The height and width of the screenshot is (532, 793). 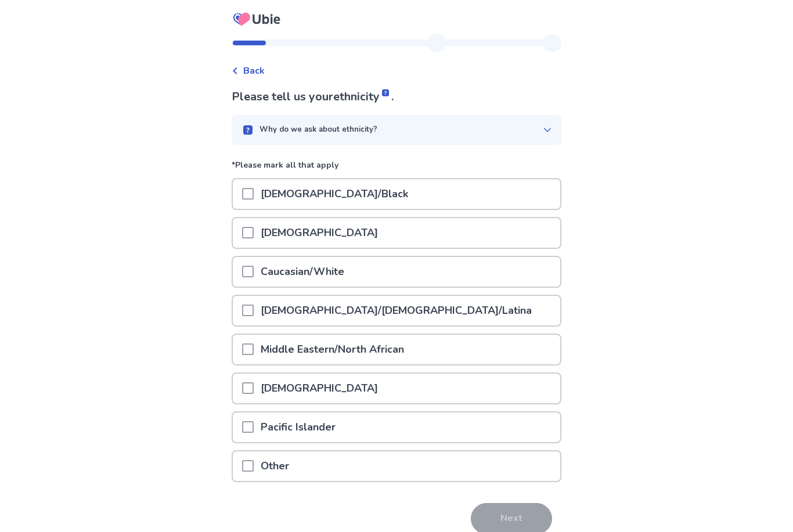 What do you see at coordinates (254, 71) in the screenshot?
I see `span: Back` at bounding box center [254, 71].